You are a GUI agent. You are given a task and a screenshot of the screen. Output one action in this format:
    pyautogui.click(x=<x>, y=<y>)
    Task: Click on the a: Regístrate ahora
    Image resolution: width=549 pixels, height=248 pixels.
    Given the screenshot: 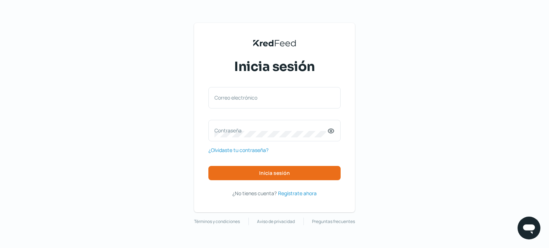 What is the action you would take?
    pyautogui.click(x=297, y=193)
    